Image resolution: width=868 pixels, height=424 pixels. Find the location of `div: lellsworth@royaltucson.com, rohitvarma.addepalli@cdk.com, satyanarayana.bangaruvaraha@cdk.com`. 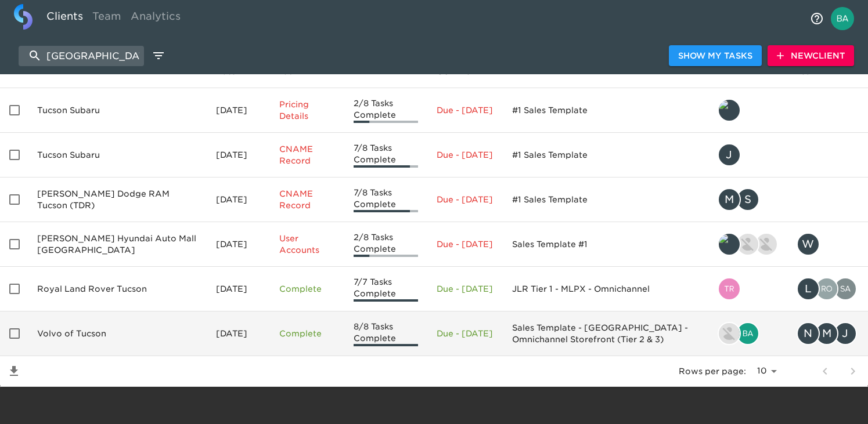

div: lellsworth@royaltucson.com, rohitvarma.addepalli@cdk.com, satyanarayana.bangaruvaraha@cdk.com is located at coordinates (828, 289).